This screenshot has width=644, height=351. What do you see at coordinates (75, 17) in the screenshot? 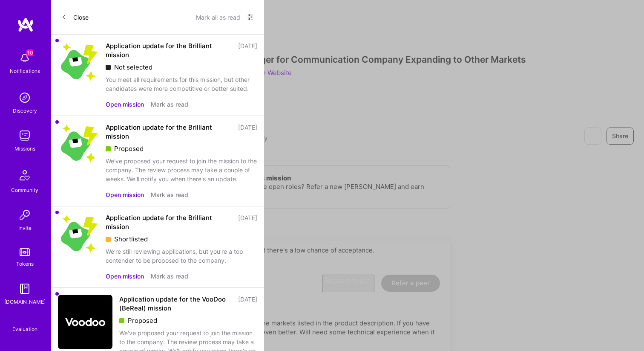
I see `button: Close` at bounding box center [75, 17].